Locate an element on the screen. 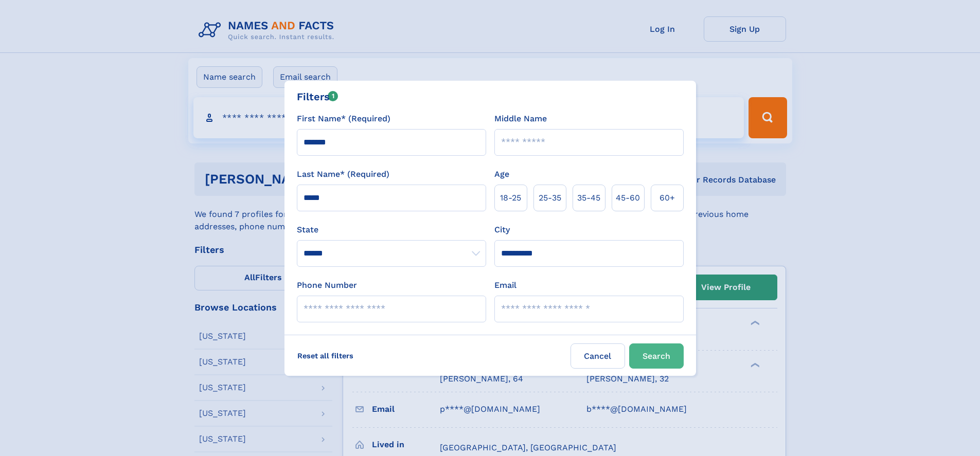 The height and width of the screenshot is (456, 980). label: Cancel is located at coordinates (598, 356).